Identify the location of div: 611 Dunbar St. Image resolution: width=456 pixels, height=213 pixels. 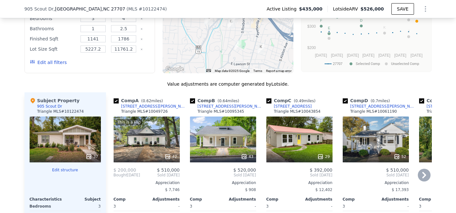
(261, 49).